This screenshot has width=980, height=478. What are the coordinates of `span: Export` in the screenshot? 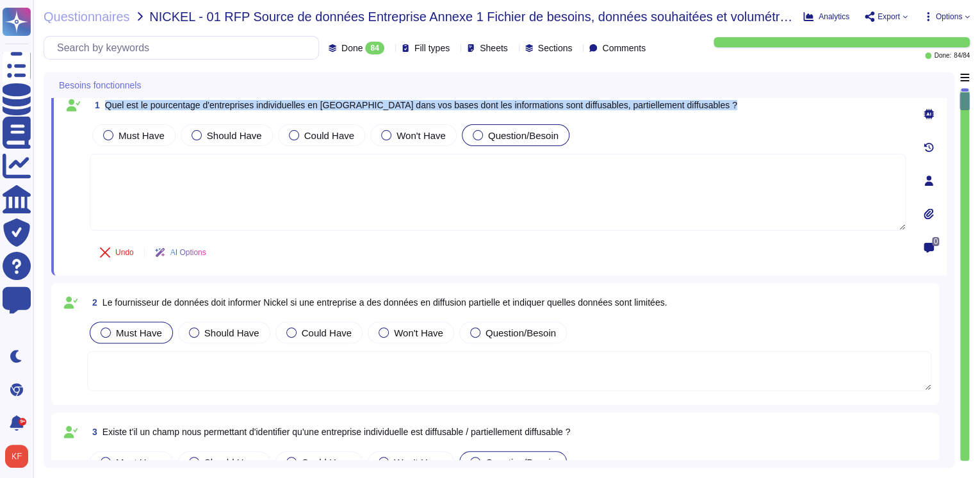 It's located at (888, 17).